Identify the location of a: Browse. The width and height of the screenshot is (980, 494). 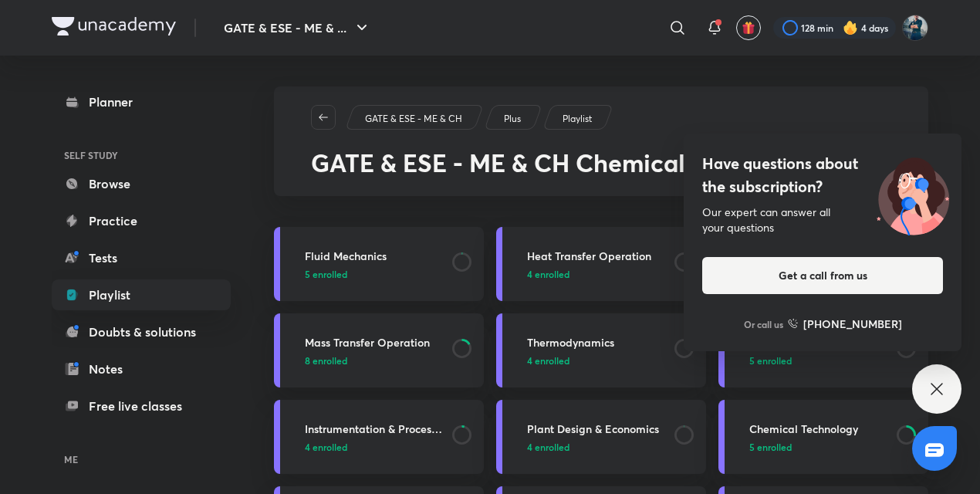
(141, 184).